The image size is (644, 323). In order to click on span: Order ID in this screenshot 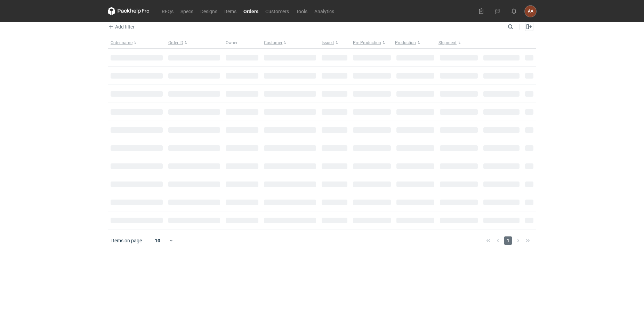, I will do `click(175, 43)`.